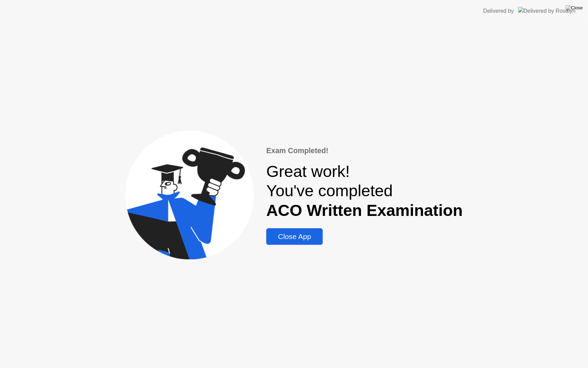  Describe the element at coordinates (364, 150) in the screenshot. I see `div: Exam Completed!` at that location.